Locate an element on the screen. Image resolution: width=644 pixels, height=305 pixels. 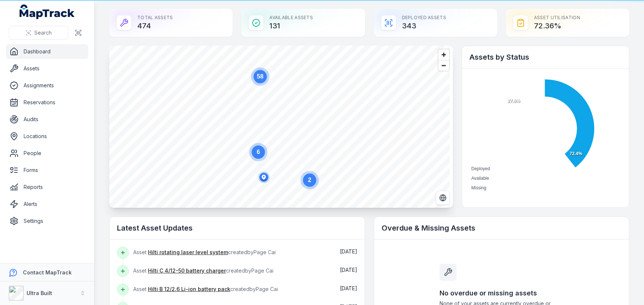
a: Hilti C 4/12-50 battery charger is located at coordinates (187, 271).